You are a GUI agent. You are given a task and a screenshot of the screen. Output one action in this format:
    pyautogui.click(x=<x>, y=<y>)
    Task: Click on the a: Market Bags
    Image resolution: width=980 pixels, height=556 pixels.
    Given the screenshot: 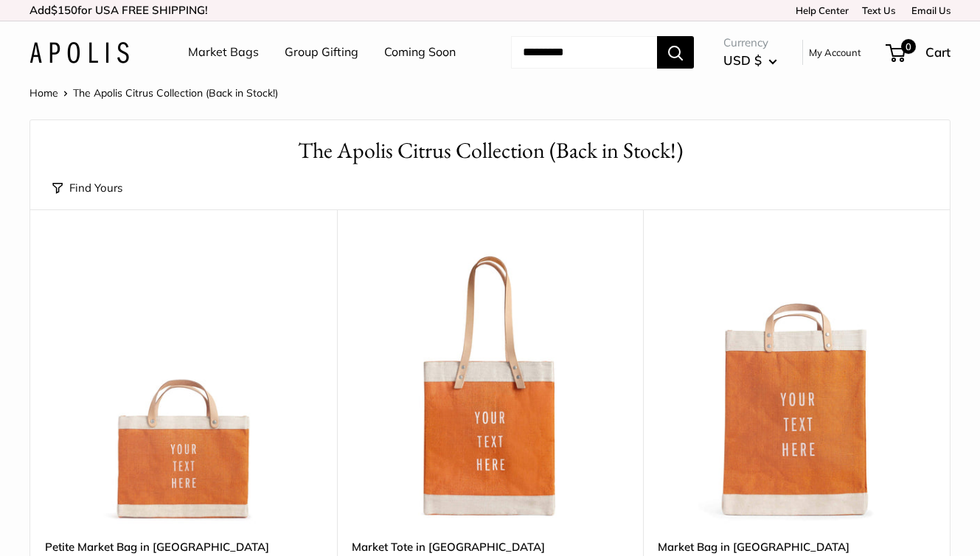 What is the action you would take?
    pyautogui.click(x=223, y=52)
    